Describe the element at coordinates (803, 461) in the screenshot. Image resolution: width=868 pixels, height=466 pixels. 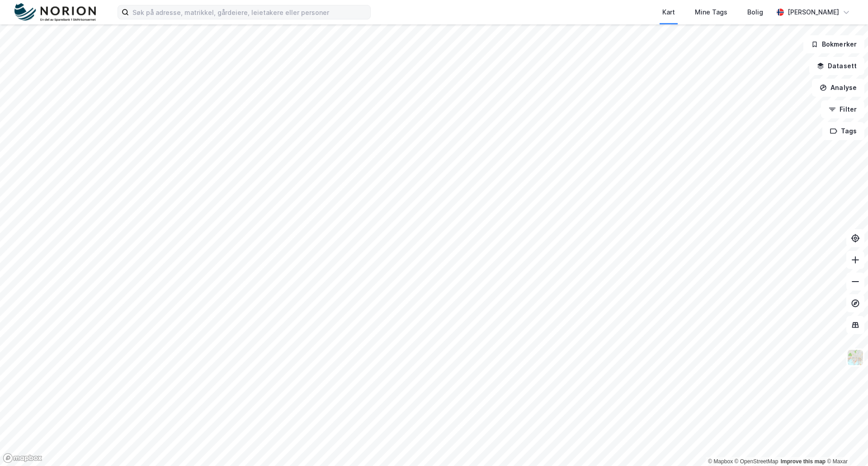
I see `a: Improve this map` at that location.